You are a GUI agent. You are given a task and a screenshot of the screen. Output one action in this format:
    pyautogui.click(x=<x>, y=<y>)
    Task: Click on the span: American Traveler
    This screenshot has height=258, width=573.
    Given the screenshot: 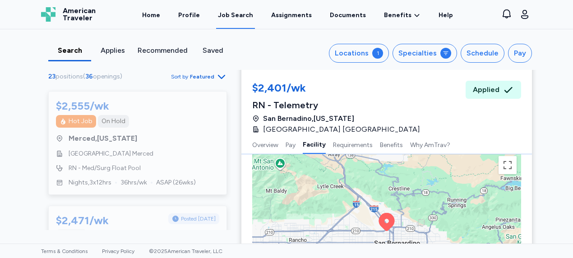 What is the action you would take?
    pyautogui.click(x=79, y=14)
    